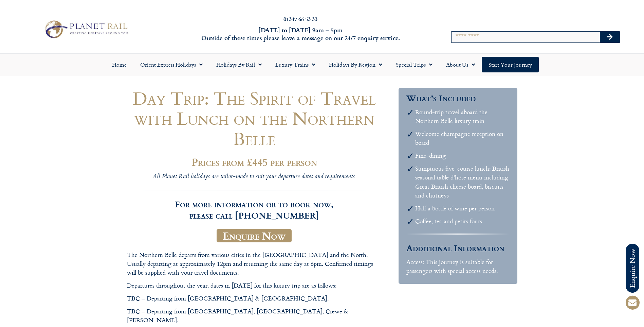 The image size is (644, 327). What do you see at coordinates (322, 65) in the screenshot?
I see `nav: Menu` at bounding box center [322, 65].